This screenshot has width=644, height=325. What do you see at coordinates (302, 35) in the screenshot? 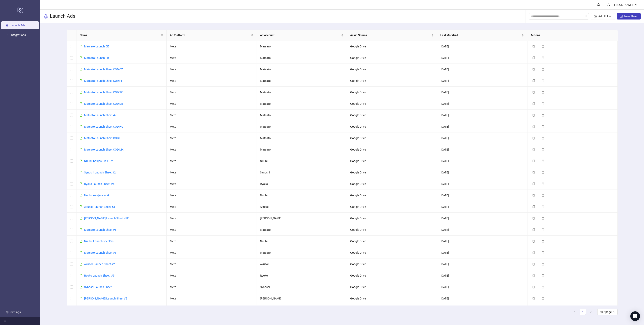
I see `th: Ad Account` at bounding box center [302, 35].